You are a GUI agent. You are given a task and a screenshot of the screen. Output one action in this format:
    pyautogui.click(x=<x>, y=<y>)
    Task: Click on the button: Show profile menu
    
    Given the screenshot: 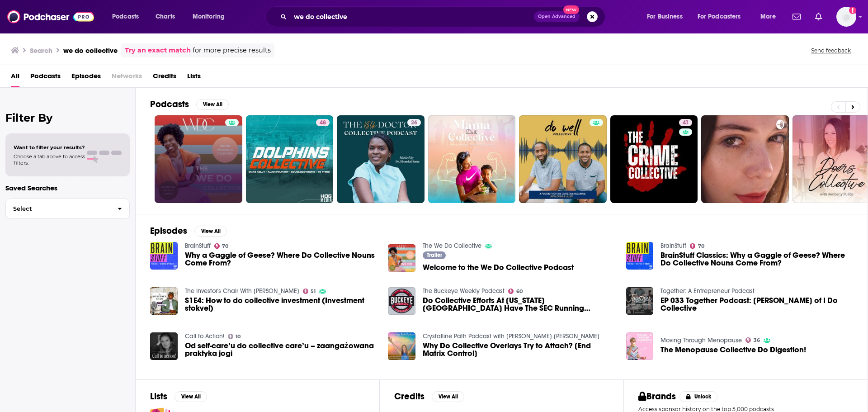 What is the action you would take?
    pyautogui.click(x=847, y=16)
    